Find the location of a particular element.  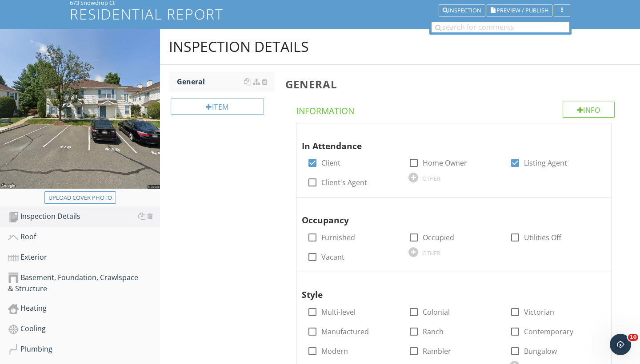

h1: Residential Report is located at coordinates (320, 14).